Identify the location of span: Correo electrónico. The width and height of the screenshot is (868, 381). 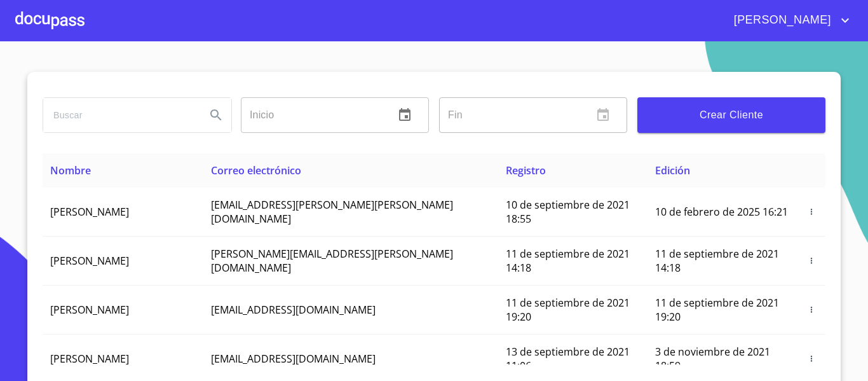
(256, 170).